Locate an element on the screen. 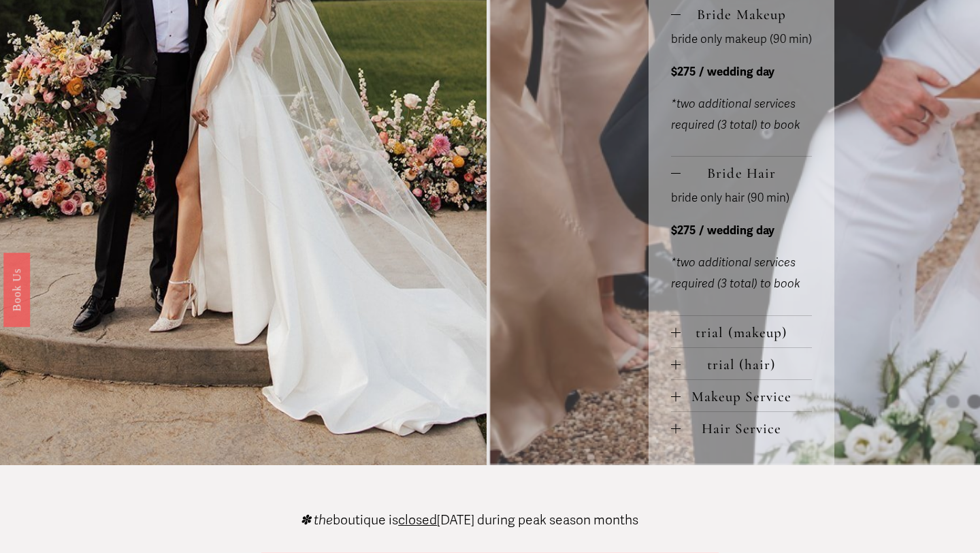  button: trial (makeup) is located at coordinates (742, 332).